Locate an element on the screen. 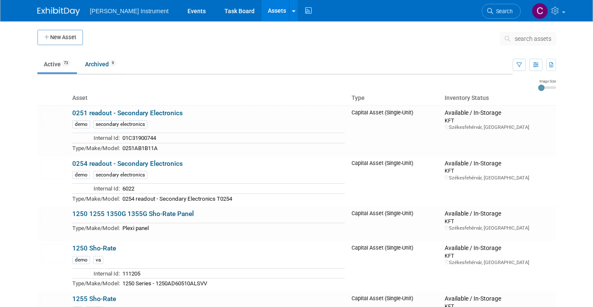  a: 0254 readout - Secondary Electronics is located at coordinates (128, 164).